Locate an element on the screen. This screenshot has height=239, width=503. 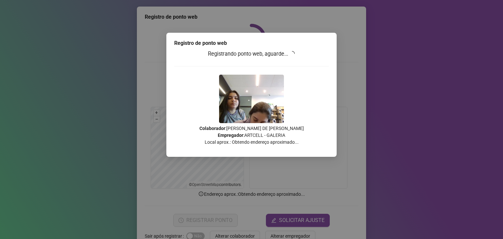
strong: Colaborador is located at coordinates (212, 128).